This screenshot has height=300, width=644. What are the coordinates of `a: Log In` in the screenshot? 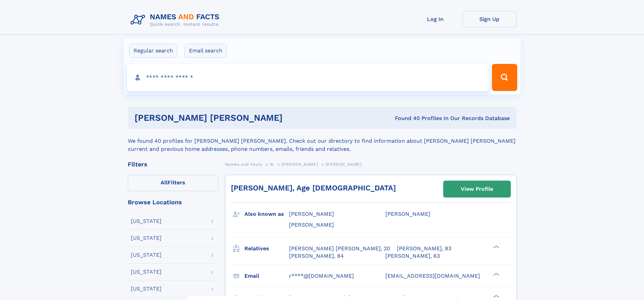 It's located at (436, 19).